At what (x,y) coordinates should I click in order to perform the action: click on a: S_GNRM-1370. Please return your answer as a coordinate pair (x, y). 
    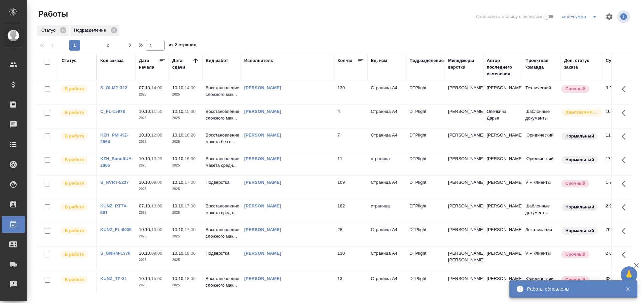
    Looking at the image, I should click on (115, 253).